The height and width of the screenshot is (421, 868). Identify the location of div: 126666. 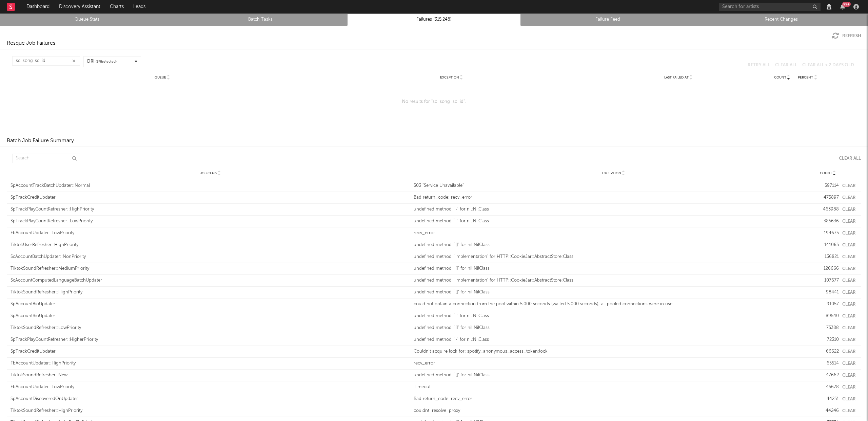
(828, 269).